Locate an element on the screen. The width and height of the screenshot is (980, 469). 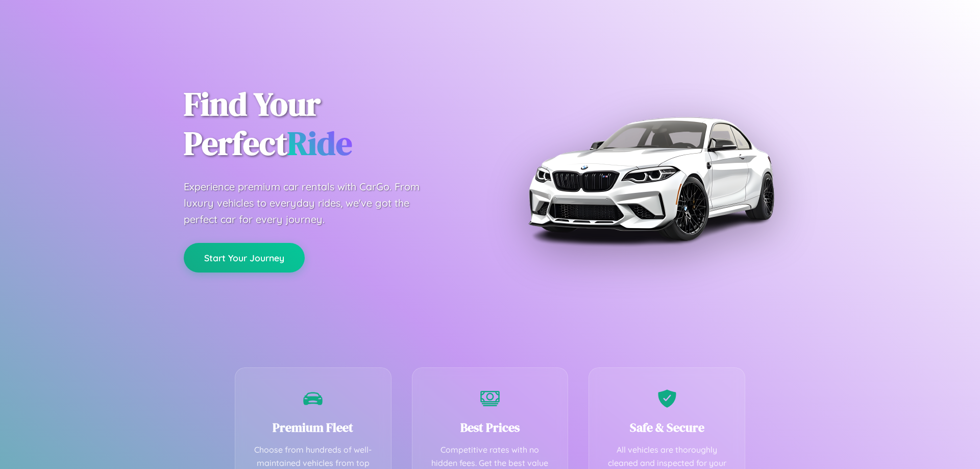
h3: Safe & Secure is located at coordinates (667, 427).